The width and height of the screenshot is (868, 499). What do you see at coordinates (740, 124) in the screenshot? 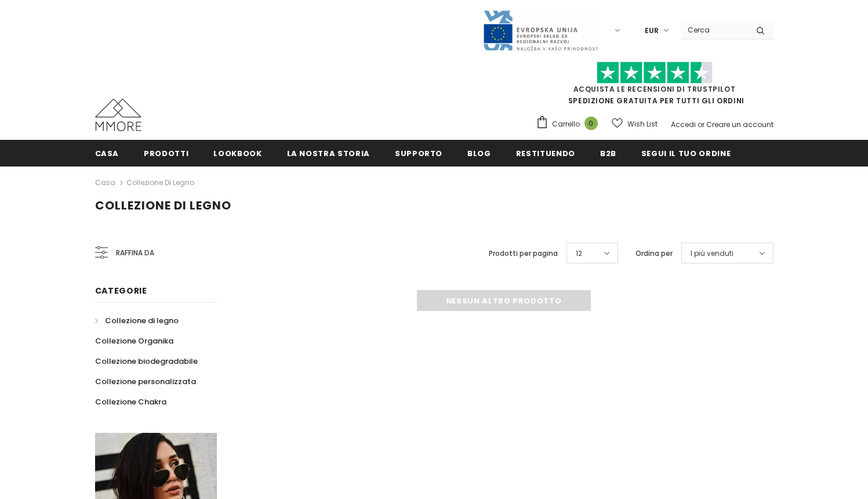
I see `a: Creare un account` at bounding box center [740, 124].